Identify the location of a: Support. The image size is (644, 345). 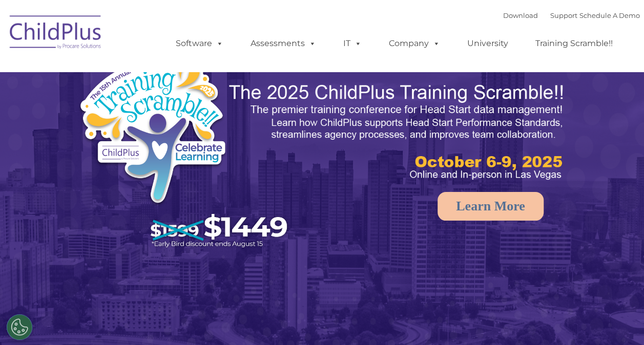
(564, 15).